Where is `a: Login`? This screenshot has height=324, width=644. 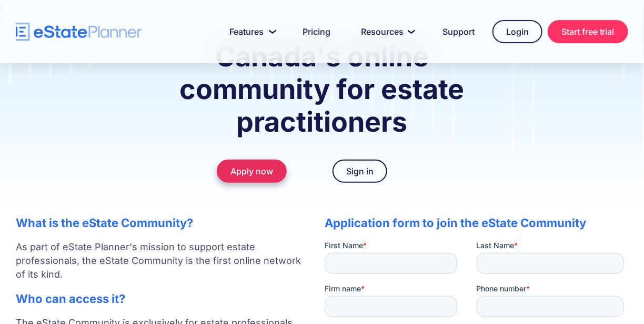
a: Login is located at coordinates (517, 31).